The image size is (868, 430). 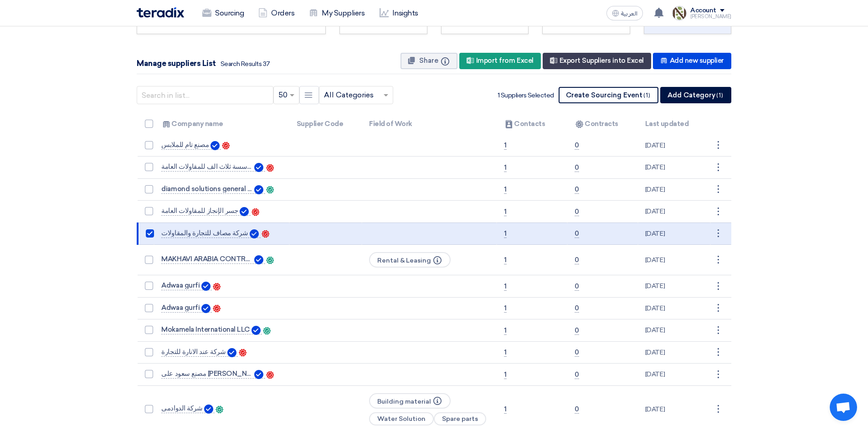 What do you see at coordinates (603, 123) in the screenshot?
I see `th: Contracts` at bounding box center [603, 123].